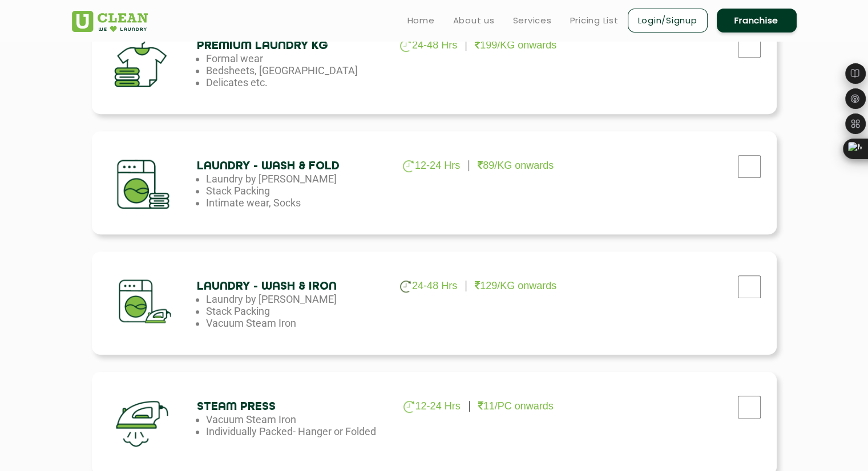  I want to click on h4: Laundry - Wash & Fold, so click(290, 166).